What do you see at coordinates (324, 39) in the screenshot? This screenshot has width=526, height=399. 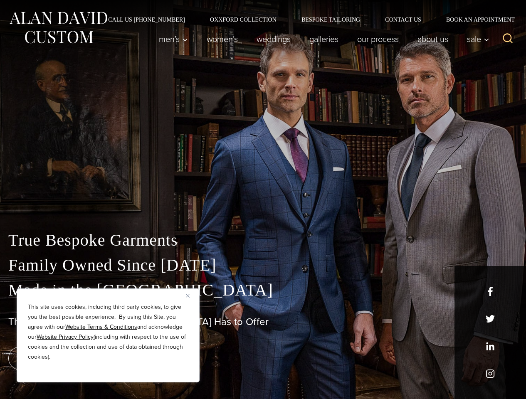 I see `a: Galleries` at bounding box center [324, 39].